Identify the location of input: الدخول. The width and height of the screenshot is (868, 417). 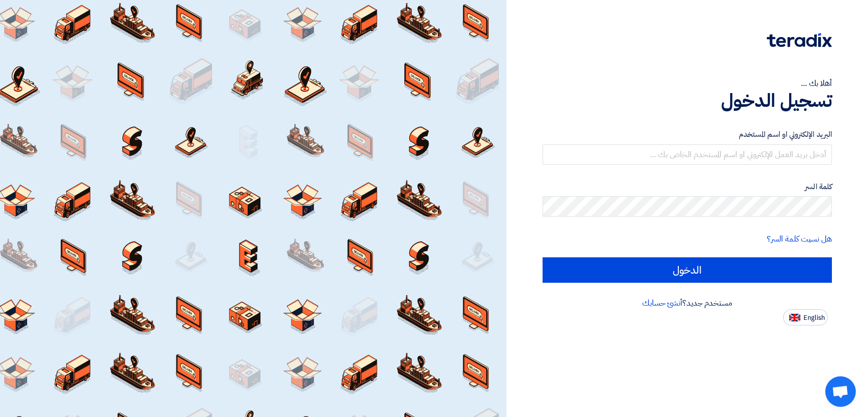
(688, 270).